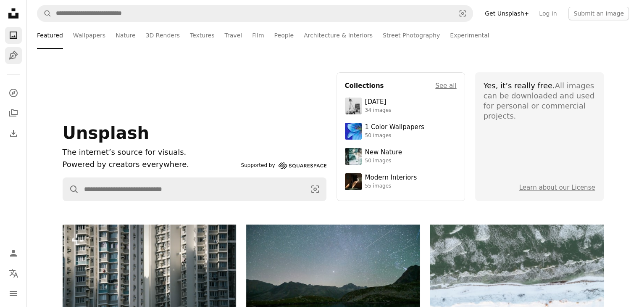 The height and width of the screenshot is (307, 639). I want to click on a: Travel, so click(233, 35).